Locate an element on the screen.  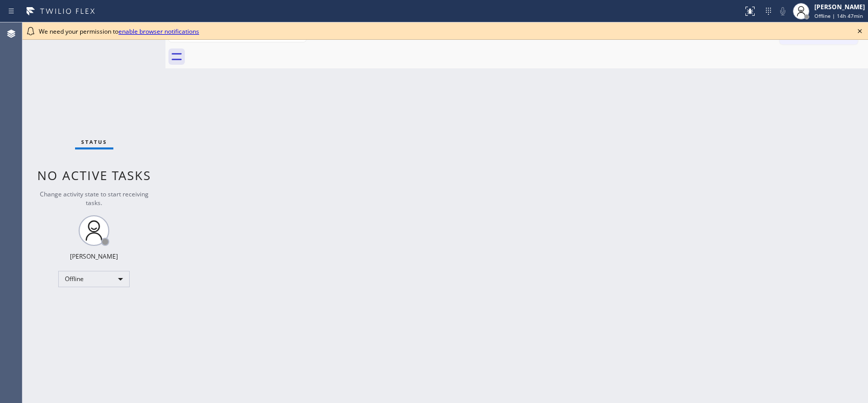
button: Mute is located at coordinates (783, 11).